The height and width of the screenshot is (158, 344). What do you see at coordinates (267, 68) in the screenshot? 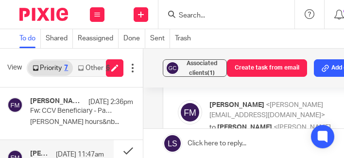
I see `button: Create task from email` at bounding box center [267, 68].